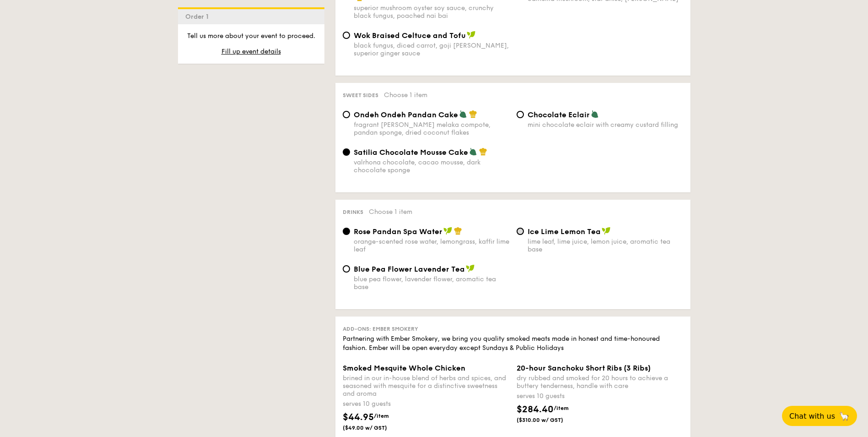 This screenshot has height=437, width=868. I want to click on div: orange-scented rose water, lemongrass, kaffir lime leaf, so click(431, 246).